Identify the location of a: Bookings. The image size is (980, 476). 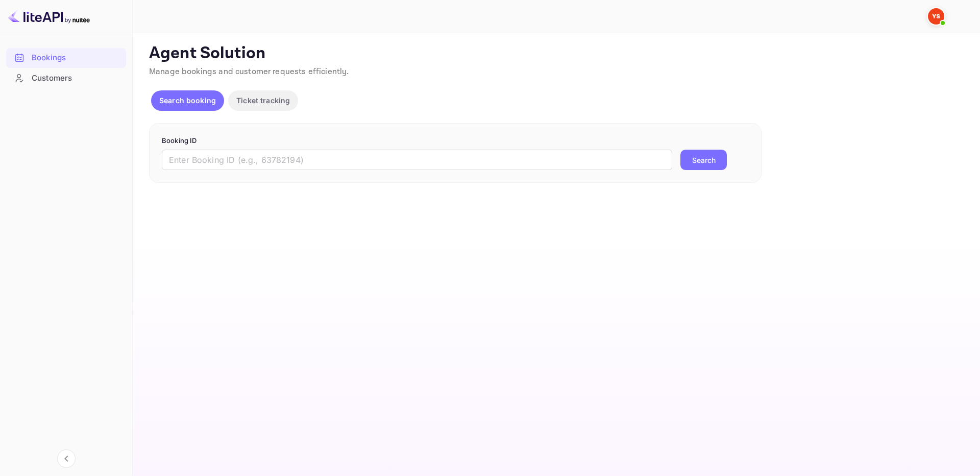
(65, 58).